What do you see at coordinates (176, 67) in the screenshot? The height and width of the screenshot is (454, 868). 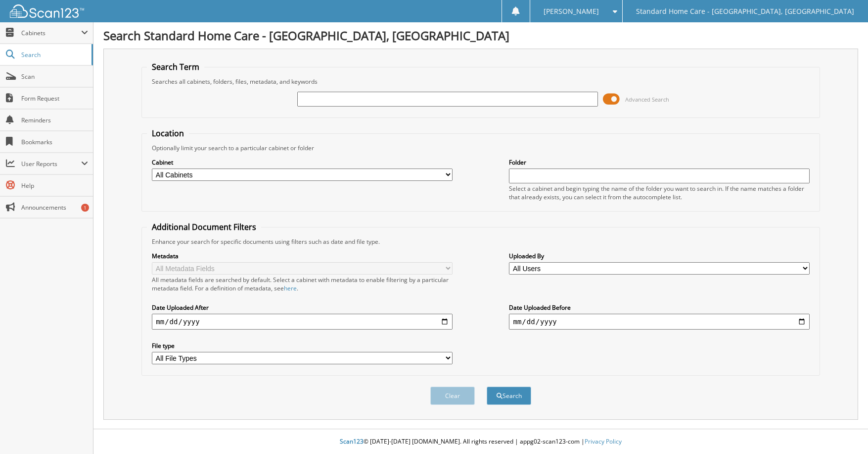 I see `legend: Search Term` at bounding box center [176, 67].